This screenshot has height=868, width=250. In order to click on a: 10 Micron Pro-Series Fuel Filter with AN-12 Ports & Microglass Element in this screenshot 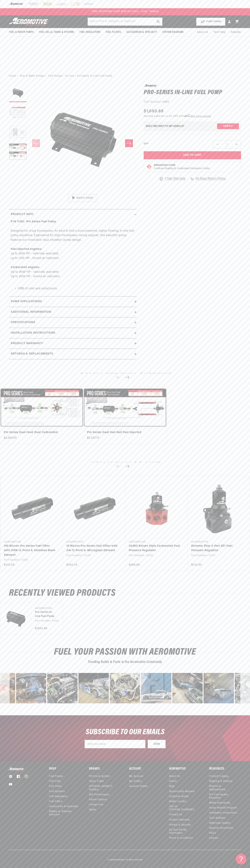, I will do `click(92, 548)`.